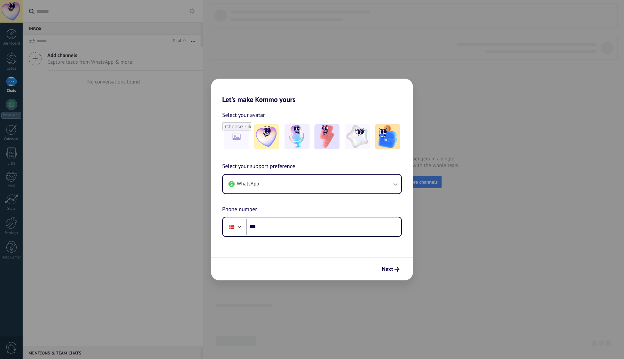 This screenshot has width=624, height=359. I want to click on img: -1.jpeg, so click(267, 137).